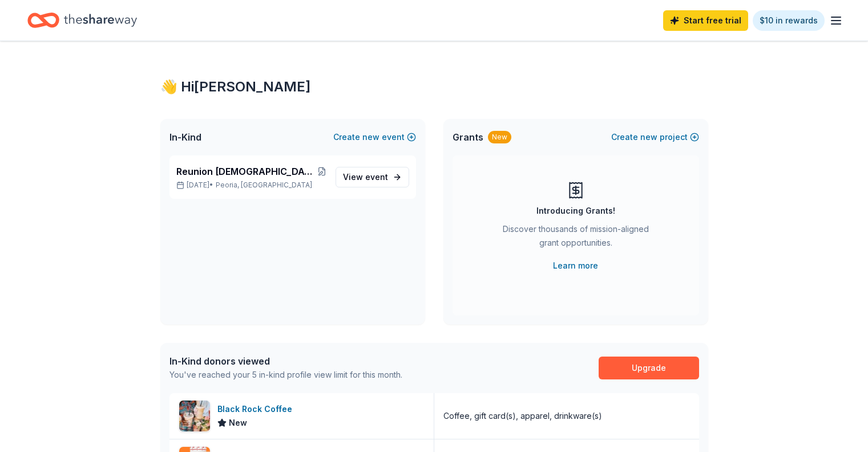 The image size is (868, 452). I want to click on button: Createnewproject, so click(655, 137).